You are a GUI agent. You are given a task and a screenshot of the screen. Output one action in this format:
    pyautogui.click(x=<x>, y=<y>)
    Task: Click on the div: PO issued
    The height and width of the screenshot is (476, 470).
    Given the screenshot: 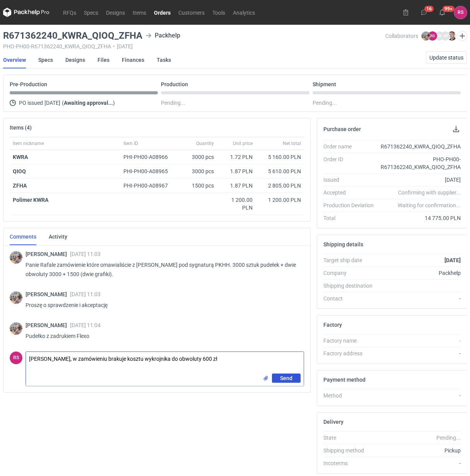 What is the action you would take?
    pyautogui.click(x=83, y=103)
    